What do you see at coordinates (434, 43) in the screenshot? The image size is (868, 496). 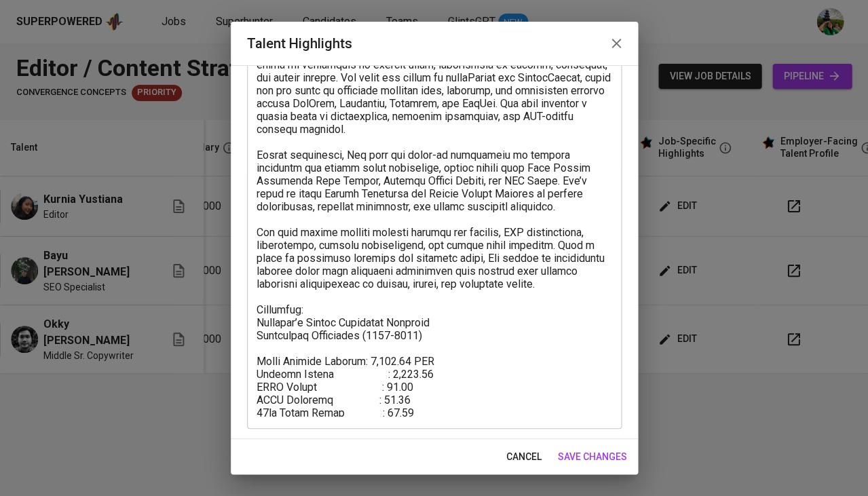 I see `h2: Talent Highlights` at bounding box center [434, 43].